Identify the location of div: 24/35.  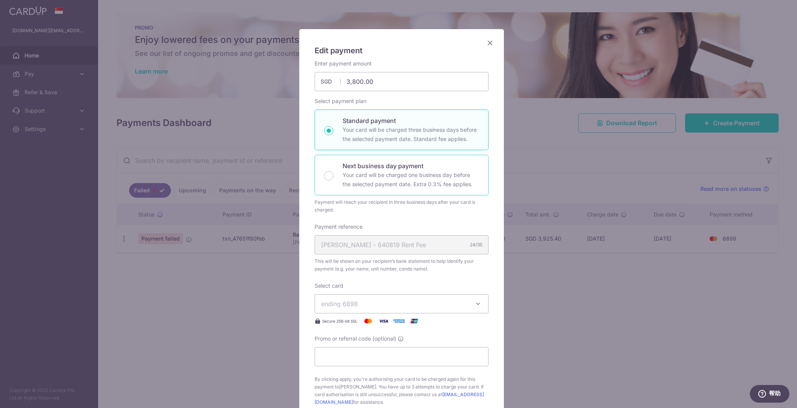
(476, 245).